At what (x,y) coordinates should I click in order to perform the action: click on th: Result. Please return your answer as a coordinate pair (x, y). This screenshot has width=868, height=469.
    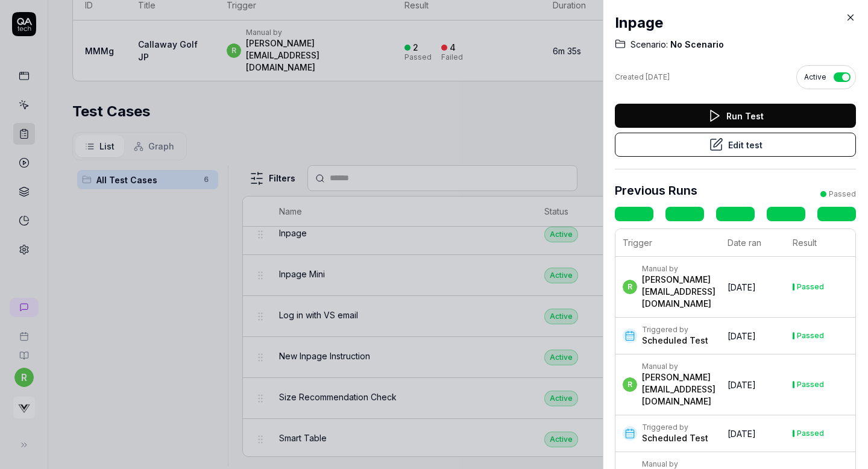
    Looking at the image, I should click on (820, 243).